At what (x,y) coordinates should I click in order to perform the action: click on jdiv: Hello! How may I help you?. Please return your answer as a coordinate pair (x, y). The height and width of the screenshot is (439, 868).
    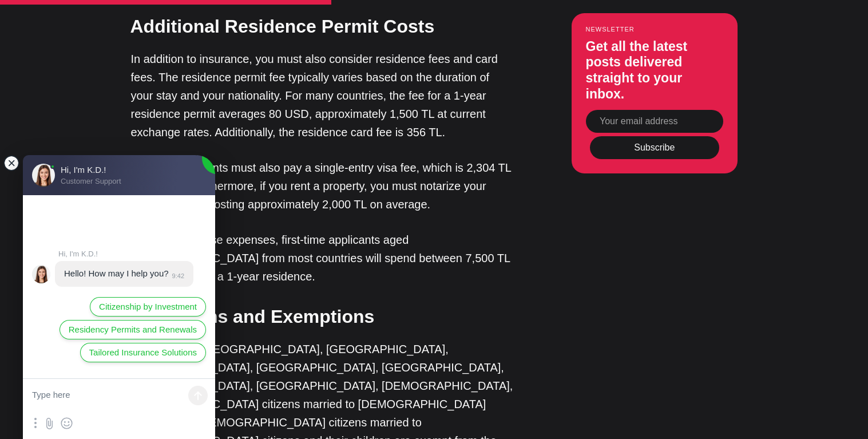
    Looking at the image, I should click on (116, 274).